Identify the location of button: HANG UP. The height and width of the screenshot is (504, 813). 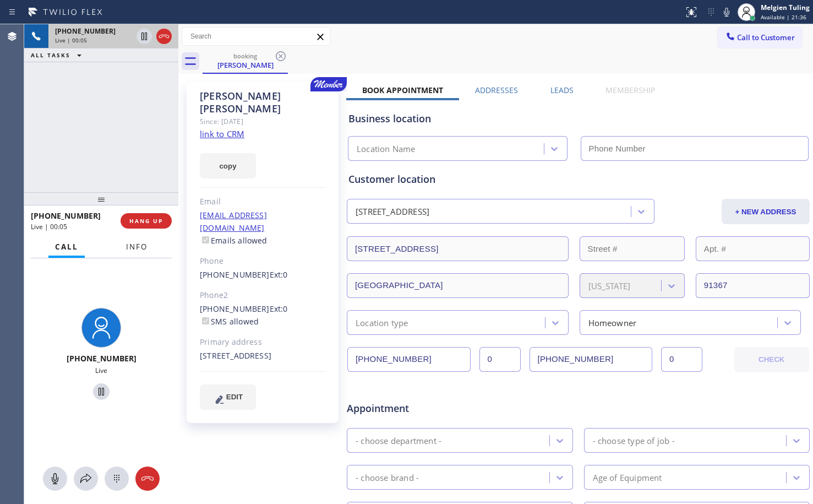
(146, 221).